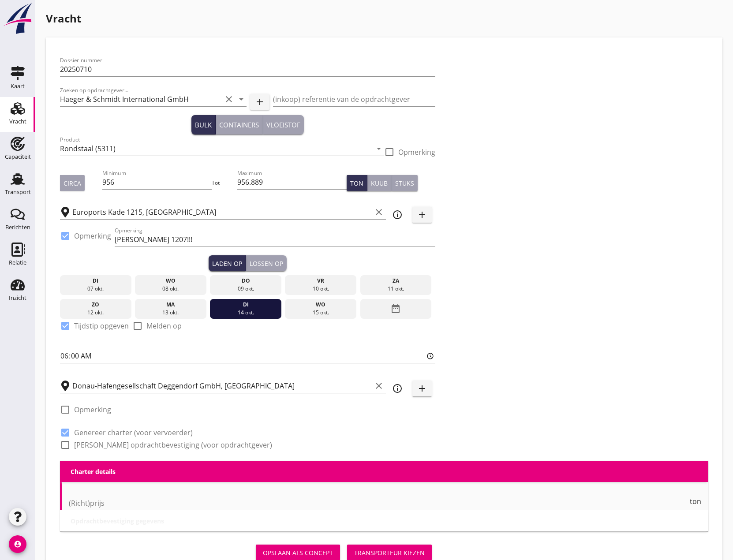 The height and width of the screenshot is (560, 733). Describe the element at coordinates (357, 183) in the screenshot. I see `div: Ton` at that location.